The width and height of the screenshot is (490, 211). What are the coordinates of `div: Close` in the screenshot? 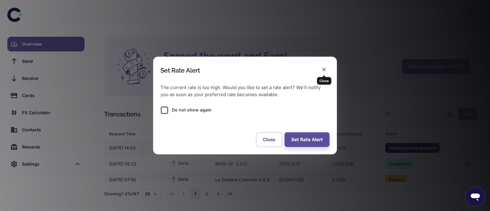 It's located at (324, 81).